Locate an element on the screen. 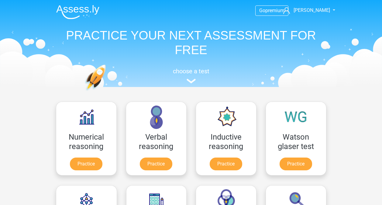  img: practice is located at coordinates (107, 92).